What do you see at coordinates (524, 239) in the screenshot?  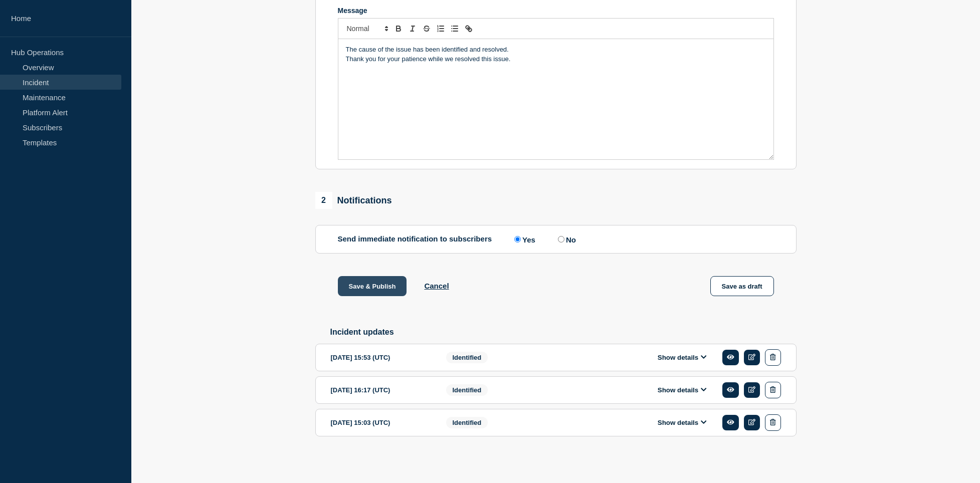 I see `label: Yes` at bounding box center [524, 239].